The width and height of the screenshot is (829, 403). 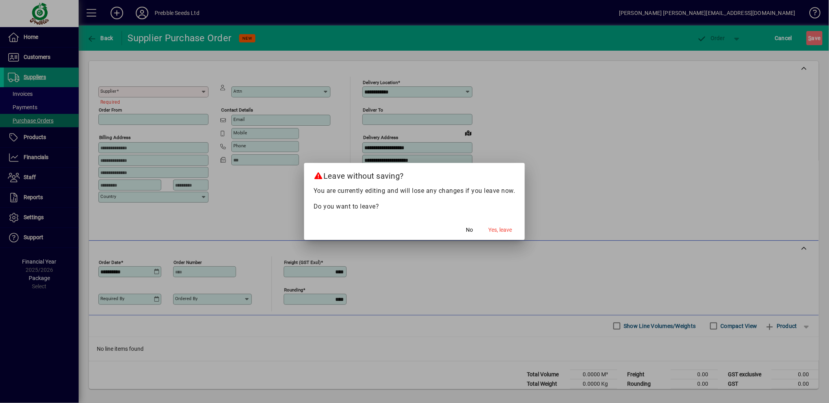 What do you see at coordinates (469, 230) in the screenshot?
I see `span: No` at bounding box center [469, 230].